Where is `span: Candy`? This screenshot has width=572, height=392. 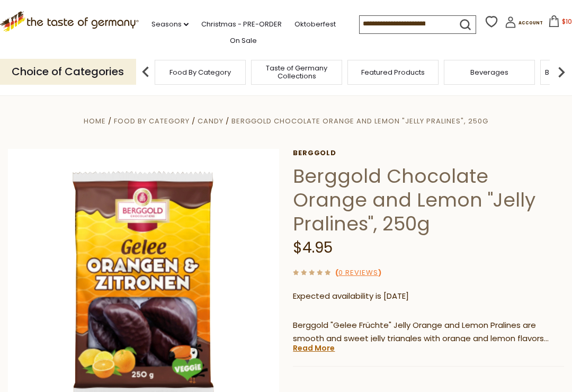 span: Candy is located at coordinates (210, 121).